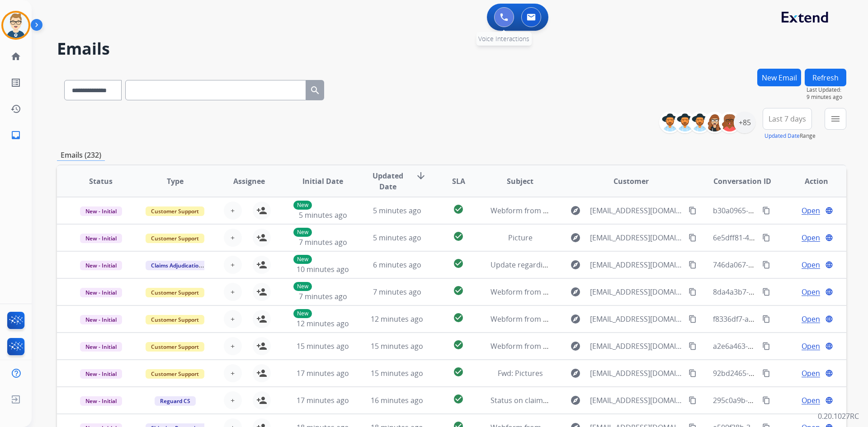 This screenshot has height=427, width=868. What do you see at coordinates (323, 269) in the screenshot?
I see `span: 10 minutes ago` at bounding box center [323, 269].